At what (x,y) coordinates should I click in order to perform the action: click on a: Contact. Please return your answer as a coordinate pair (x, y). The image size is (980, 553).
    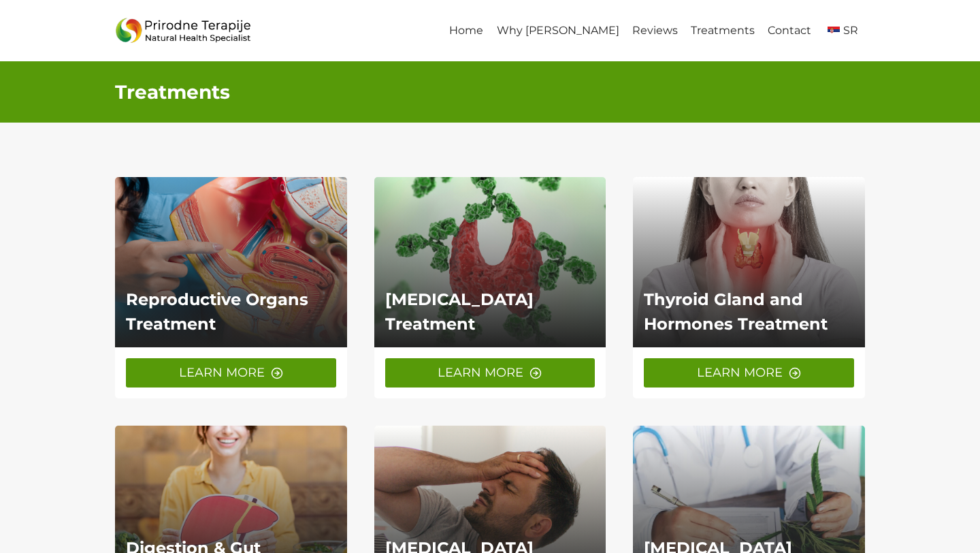
    Looking at the image, I should click on (789, 31).